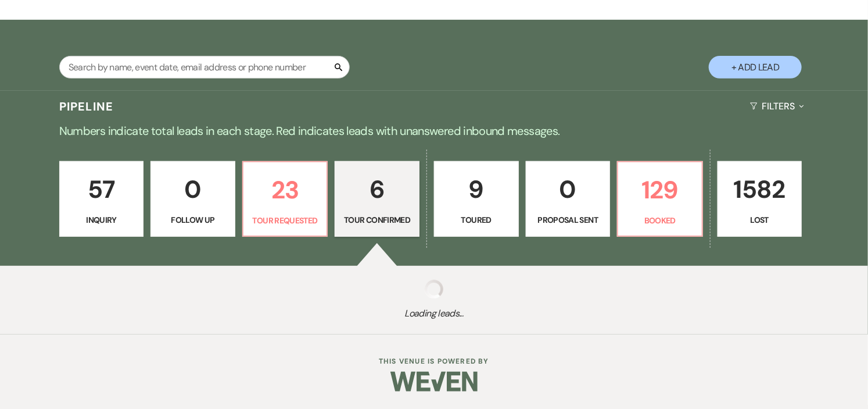  What do you see at coordinates (193, 220) in the screenshot?
I see `p: Follow Up` at bounding box center [193, 220].